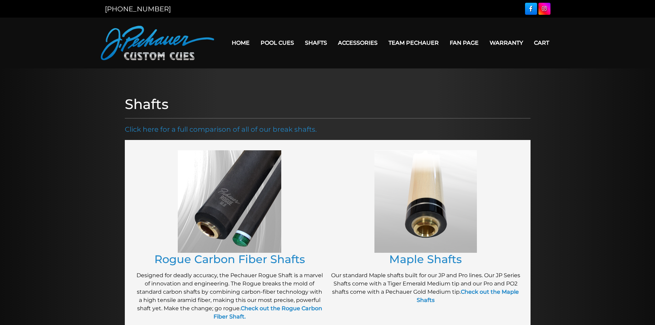 The image size is (655, 325). Describe the element at coordinates (328, 104) in the screenshot. I see `h1: Shafts` at that location.